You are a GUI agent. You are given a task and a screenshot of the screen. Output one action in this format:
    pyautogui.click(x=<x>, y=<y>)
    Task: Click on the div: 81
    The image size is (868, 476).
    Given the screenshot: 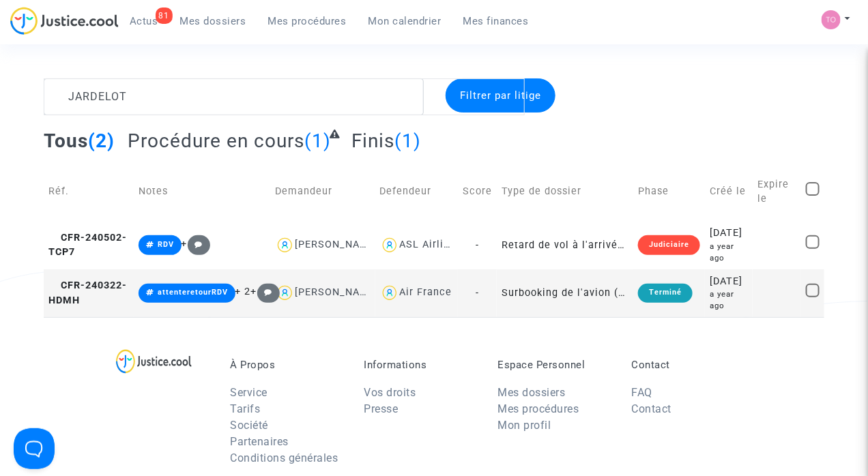 What is the action you would take?
    pyautogui.click(x=164, y=16)
    